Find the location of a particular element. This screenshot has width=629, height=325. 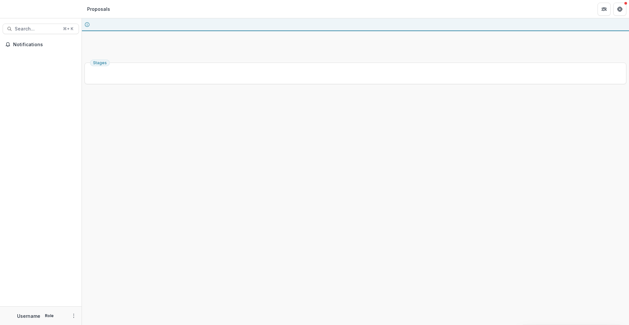

span: Notifications is located at coordinates (45, 45).